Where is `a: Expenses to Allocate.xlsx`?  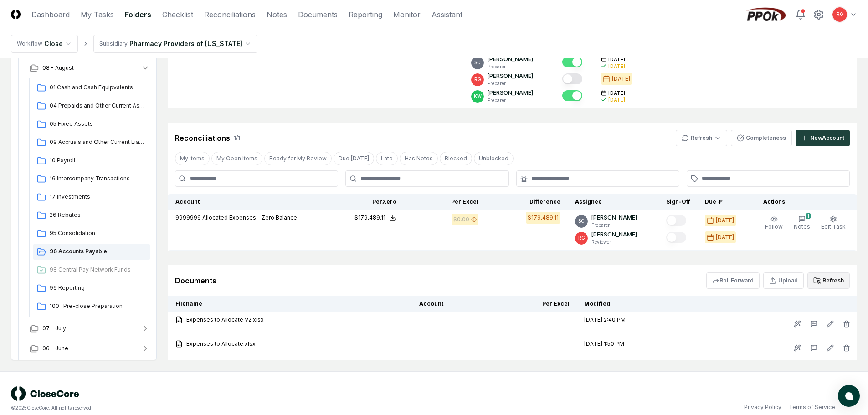 a: Expenses to Allocate.xlsx is located at coordinates (290, 344).